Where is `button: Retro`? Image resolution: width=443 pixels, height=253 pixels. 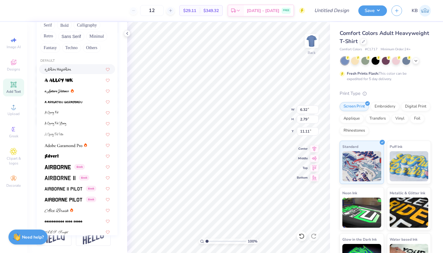 button: Retro is located at coordinates (48, 36).